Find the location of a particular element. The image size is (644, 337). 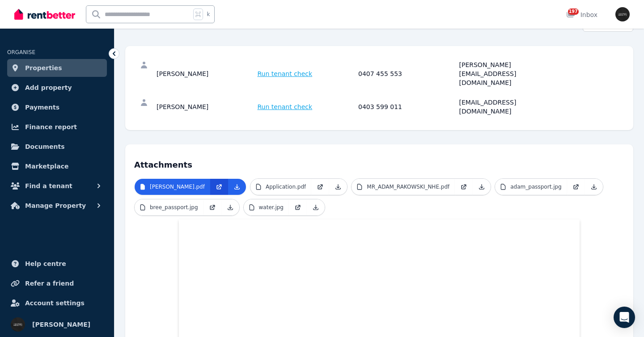

span: ORGANISE is located at coordinates (21, 52).